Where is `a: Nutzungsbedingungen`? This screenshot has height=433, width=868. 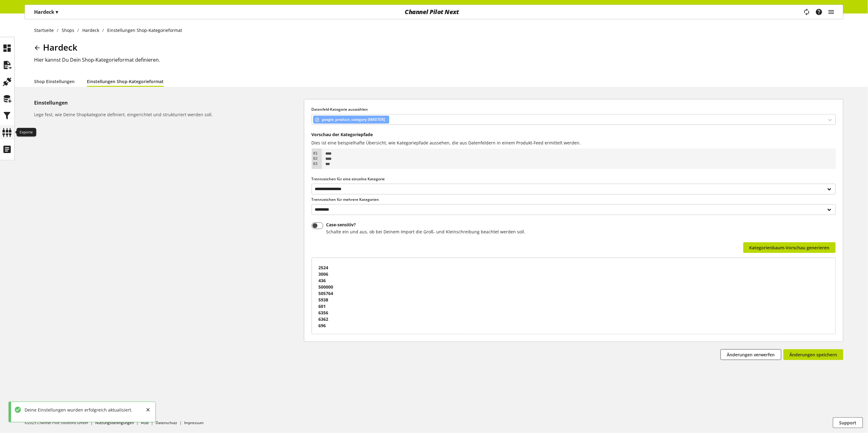 a: Nutzungsbedingungen is located at coordinates (115, 423).